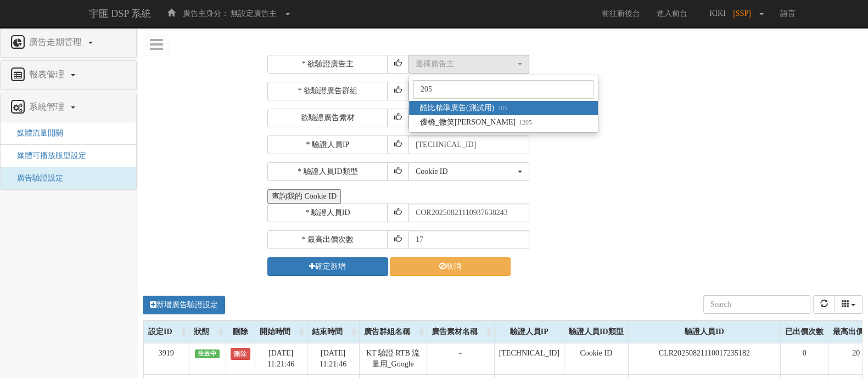 The height and width of the screenshot is (378, 868). I want to click on div: 狀態, so click(207, 332).